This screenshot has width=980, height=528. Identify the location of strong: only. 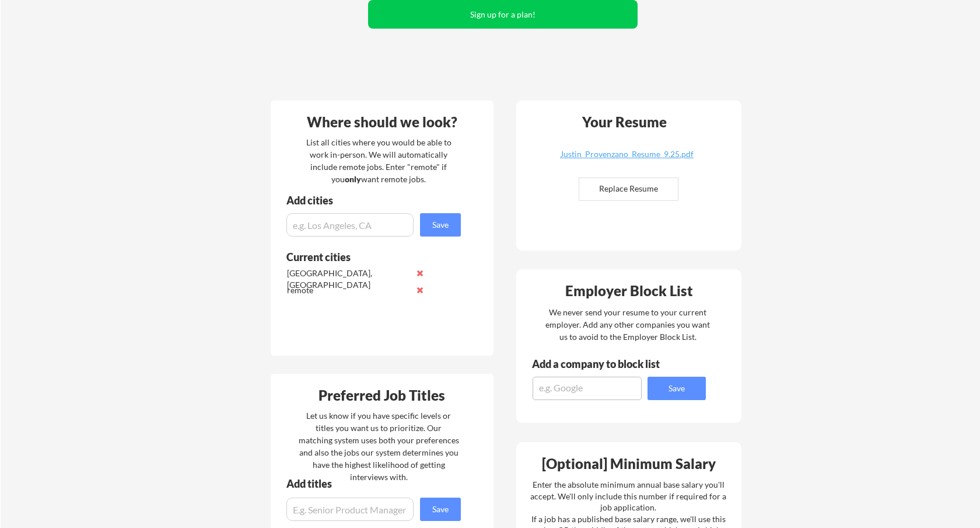
(353, 178).